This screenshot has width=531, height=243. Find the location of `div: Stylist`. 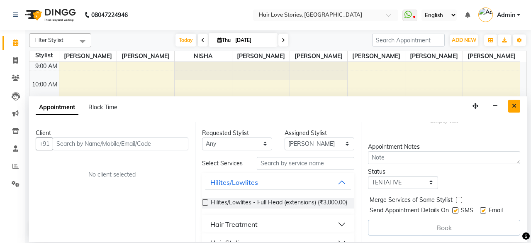

div: Stylist is located at coordinates (44, 55).